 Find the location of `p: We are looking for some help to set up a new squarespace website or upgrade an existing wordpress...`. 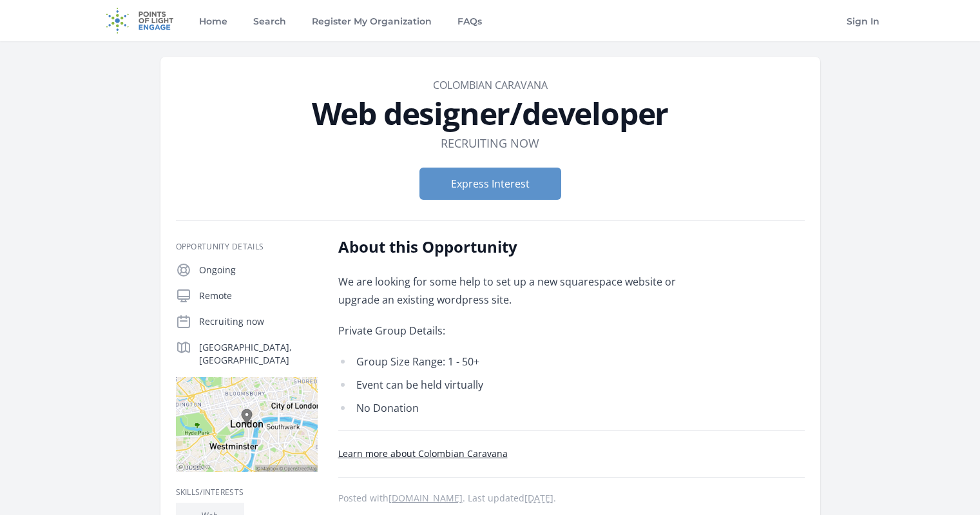

p: We are looking for some help to set up a new squarespace website or upgrade an existing wordpress... is located at coordinates (526, 290).